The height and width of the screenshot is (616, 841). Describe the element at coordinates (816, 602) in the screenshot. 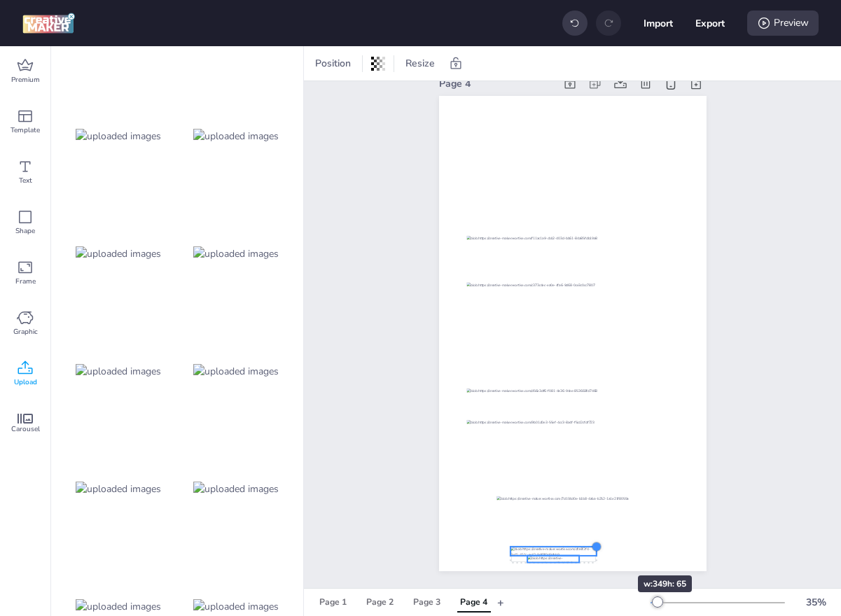

I see `div: 35 %` at that location.